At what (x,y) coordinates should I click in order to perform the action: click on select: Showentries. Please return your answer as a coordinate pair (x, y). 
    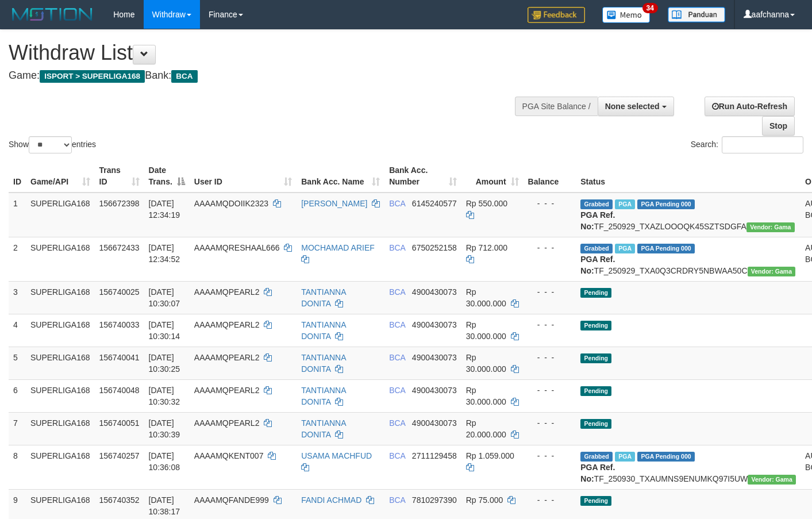
    Looking at the image, I should click on (50, 145).